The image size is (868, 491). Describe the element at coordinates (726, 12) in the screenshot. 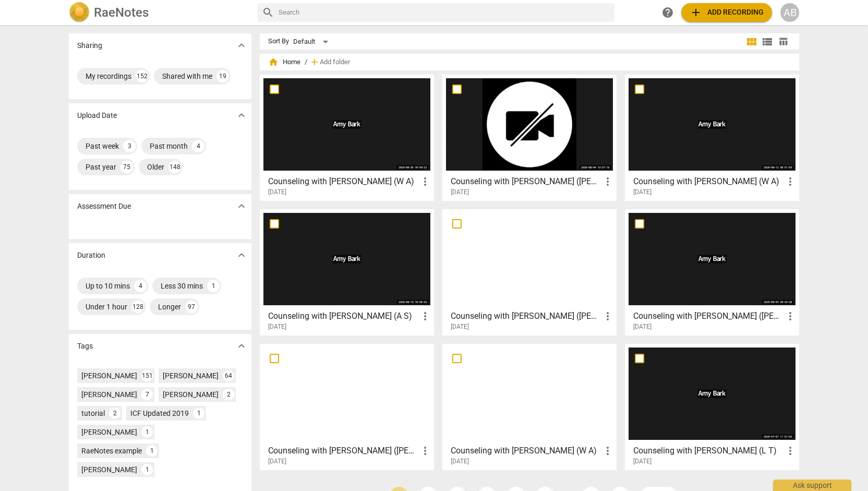

I see `span: Add recording` at that location.